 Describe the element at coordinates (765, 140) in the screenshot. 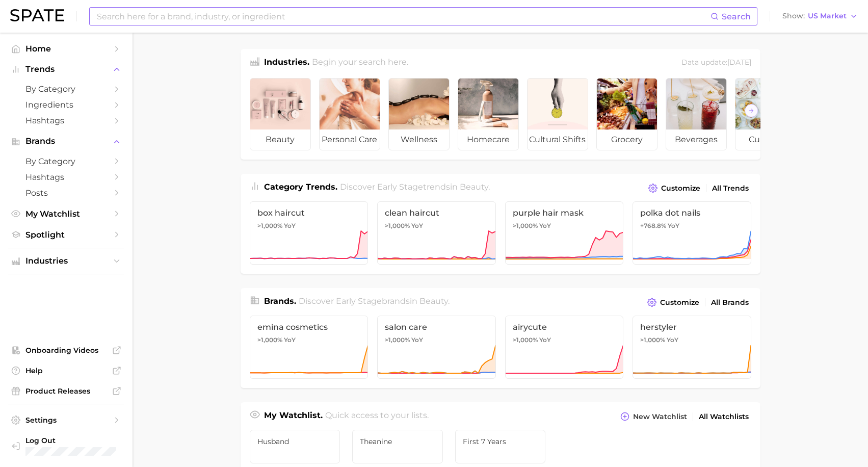

I see `span: culinary` at that location.